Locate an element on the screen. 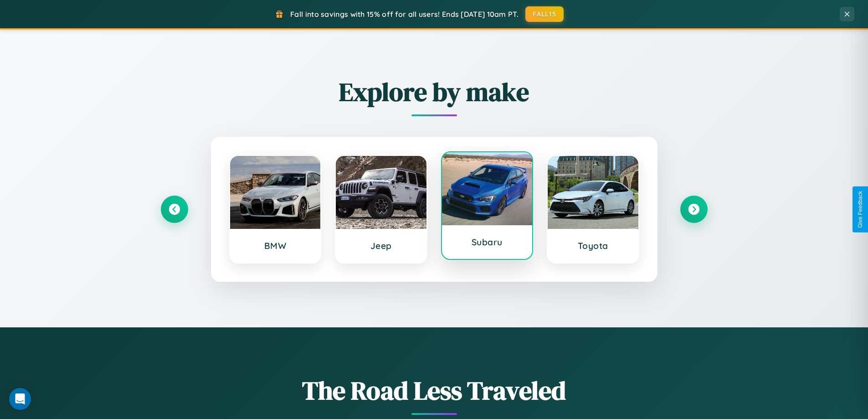 Image resolution: width=868 pixels, height=419 pixels. div: Give Feedback is located at coordinates (861, 209).